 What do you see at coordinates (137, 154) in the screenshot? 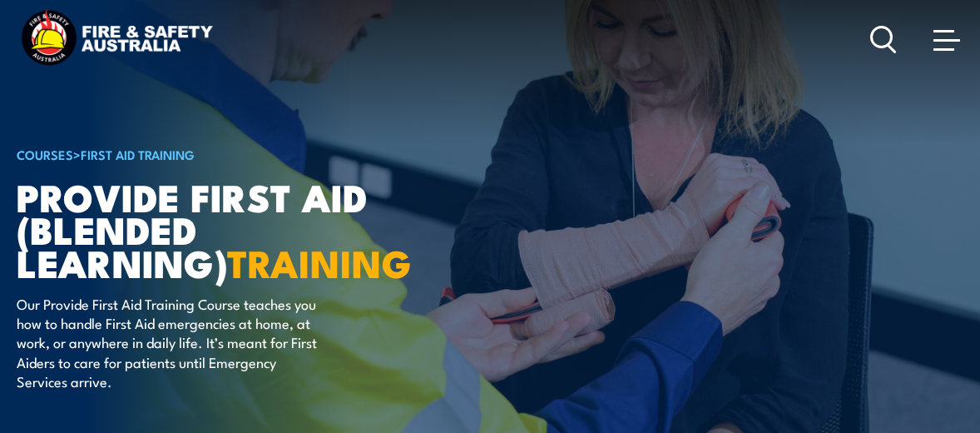
I see `a: First Aid Training` at bounding box center [137, 154].